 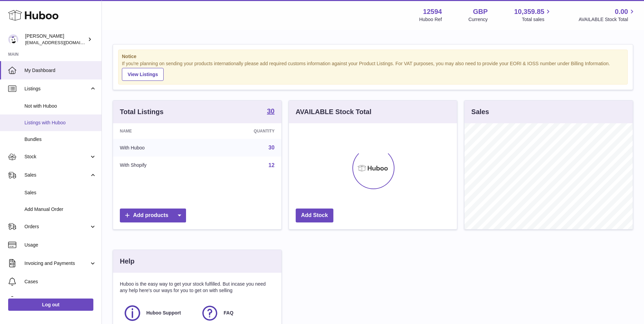 I want to click on span: Listings, so click(x=57, y=89).